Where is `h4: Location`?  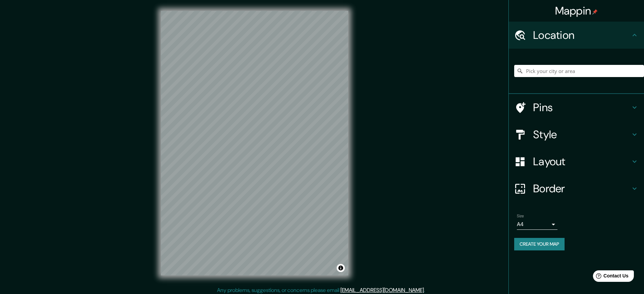
h4: Location is located at coordinates (582, 35).